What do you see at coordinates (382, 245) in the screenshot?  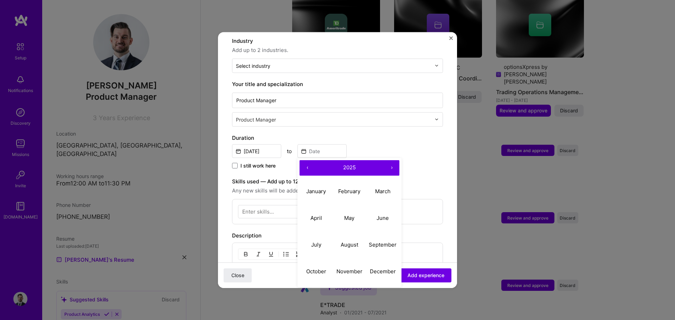 I see `button: September 2025` at bounding box center [382, 245].